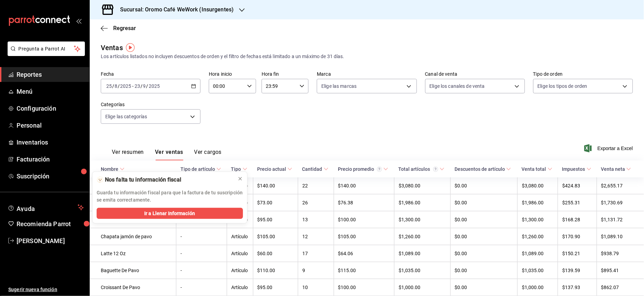 The height and width of the screenshot is (296, 644). I want to click on span: Pregunta a Parrot AI, so click(46, 49).